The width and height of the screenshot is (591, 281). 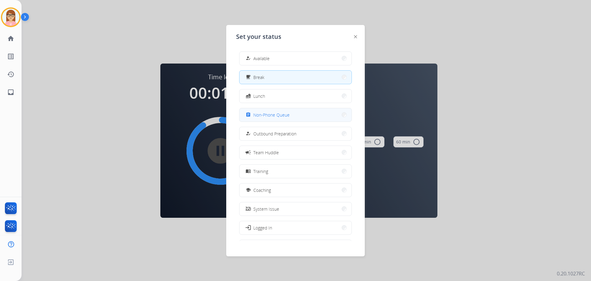 I want to click on img: avatar, so click(x=11, y=17).